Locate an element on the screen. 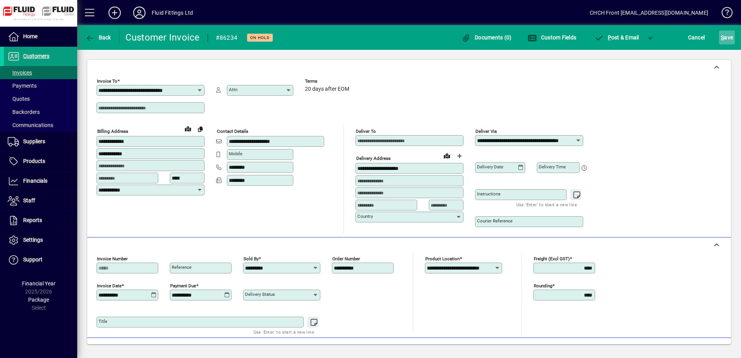 This screenshot has width=741, height=358. mat-label: Freight (excl GST) is located at coordinates (552, 259).